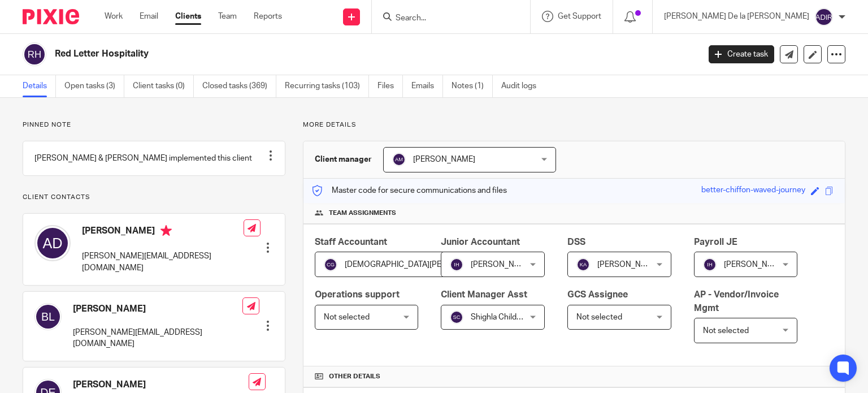 The width and height of the screenshot is (868, 393). Describe the element at coordinates (310, 54) in the screenshot. I see `h2: Red Letter Hospitality` at that location.